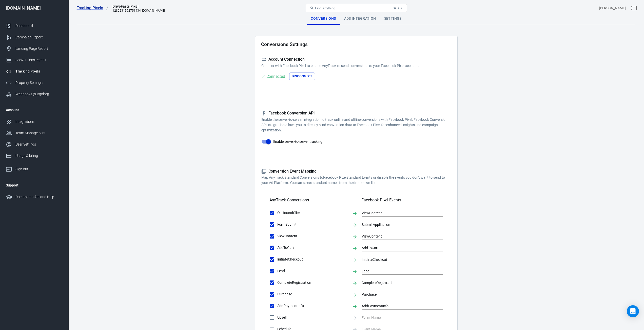  What do you see at coordinates (39, 144) in the screenshot?
I see `div: User Settings` at bounding box center [39, 144].